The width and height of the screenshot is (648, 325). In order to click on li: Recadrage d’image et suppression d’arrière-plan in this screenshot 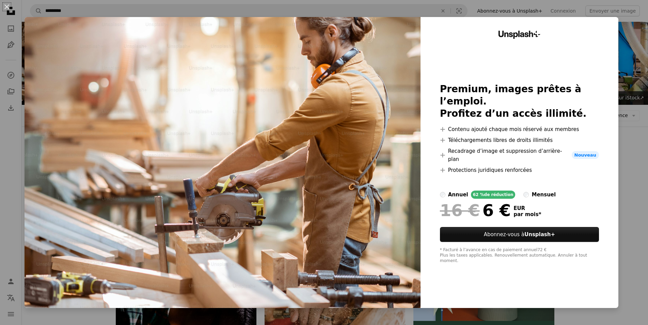, I will do `click(519, 155)`.